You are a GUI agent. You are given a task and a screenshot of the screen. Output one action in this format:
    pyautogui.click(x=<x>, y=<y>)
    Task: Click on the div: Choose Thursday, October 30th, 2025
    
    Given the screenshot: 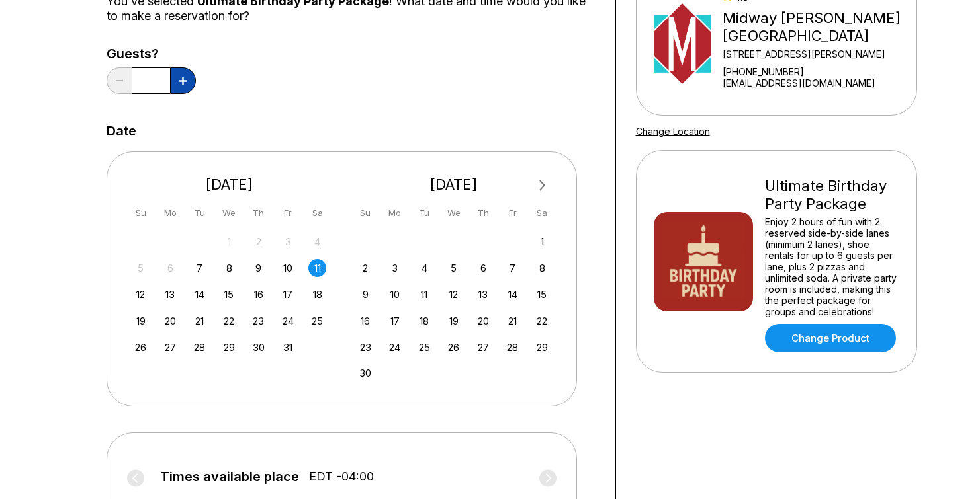 What is the action you would take?
    pyautogui.click(x=258, y=347)
    